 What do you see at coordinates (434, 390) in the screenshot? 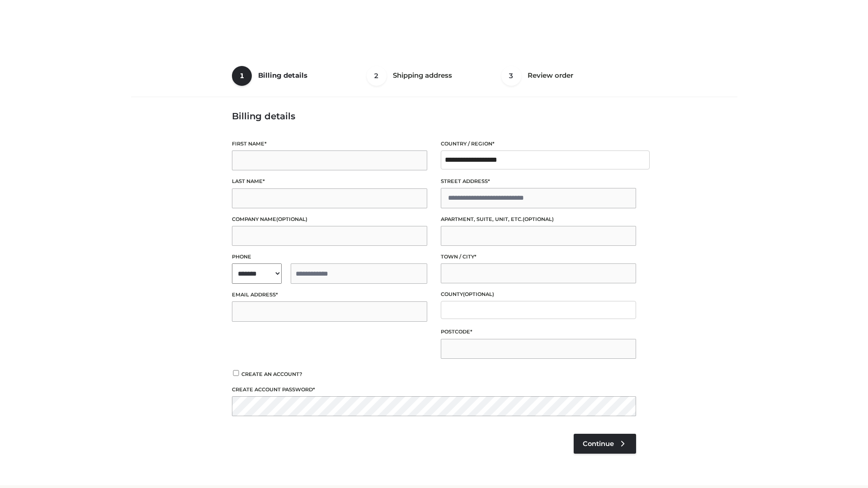
I see `label: Create account password` at bounding box center [434, 390].